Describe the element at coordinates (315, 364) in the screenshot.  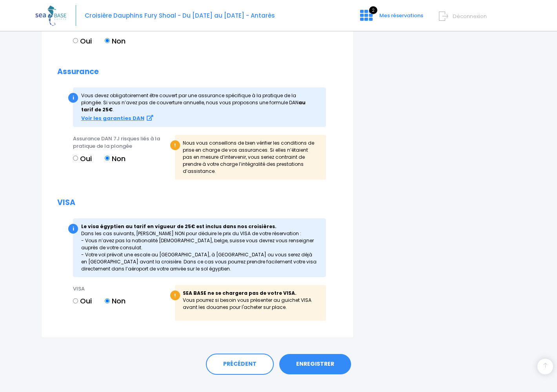
I see `a: ENREGISTRER` at that location.